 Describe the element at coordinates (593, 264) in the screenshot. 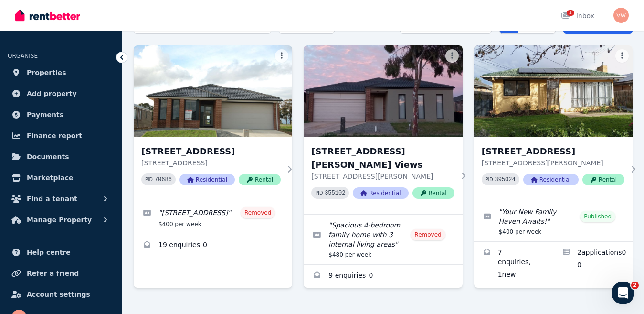

I see `a: Applications for 181 Centenary Ave, Melton` at that location.